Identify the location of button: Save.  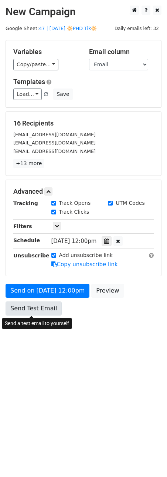
(63, 94).